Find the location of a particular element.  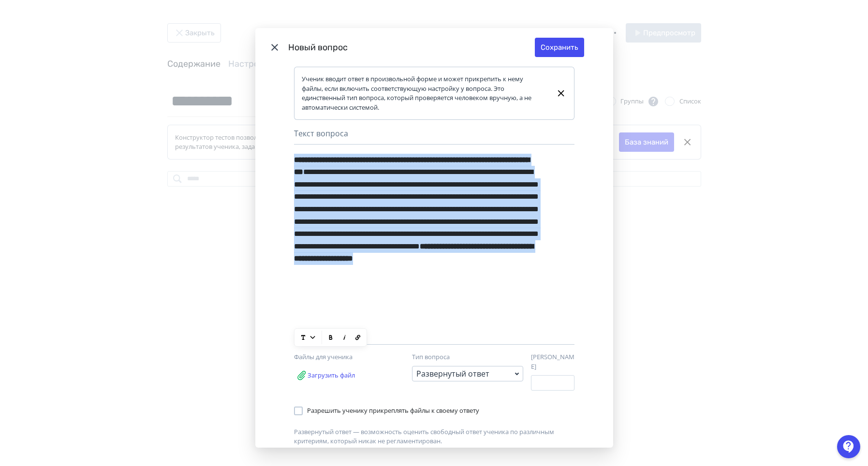

div: Modal is located at coordinates (435, 237).